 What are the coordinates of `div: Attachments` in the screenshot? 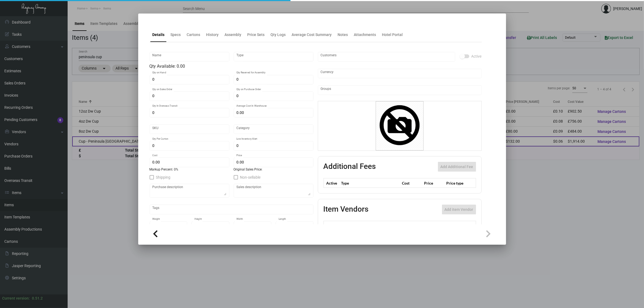 It's located at (365, 34).